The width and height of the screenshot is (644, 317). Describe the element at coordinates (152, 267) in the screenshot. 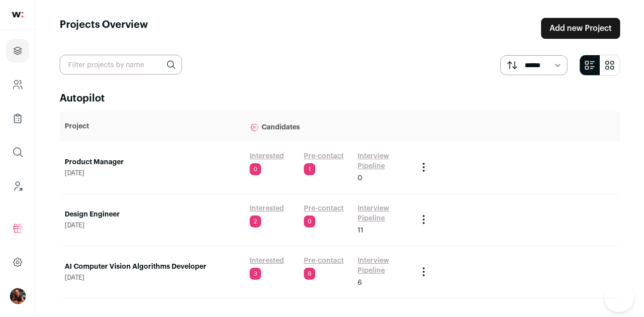

I see `a: AI Computer Vision Algorithms Developer` at that location.